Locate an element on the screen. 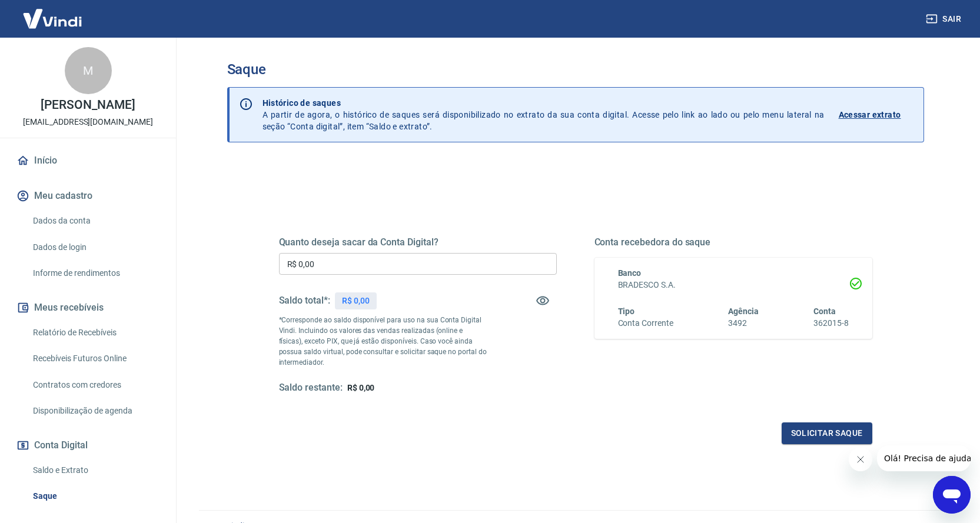 The width and height of the screenshot is (980, 523). button: Conta Digital is located at coordinates (88, 445).